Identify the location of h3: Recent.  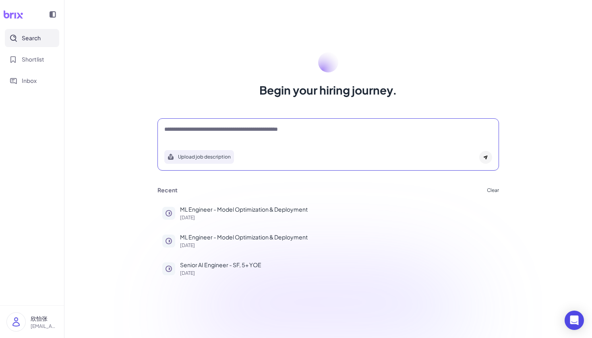
(167, 190).